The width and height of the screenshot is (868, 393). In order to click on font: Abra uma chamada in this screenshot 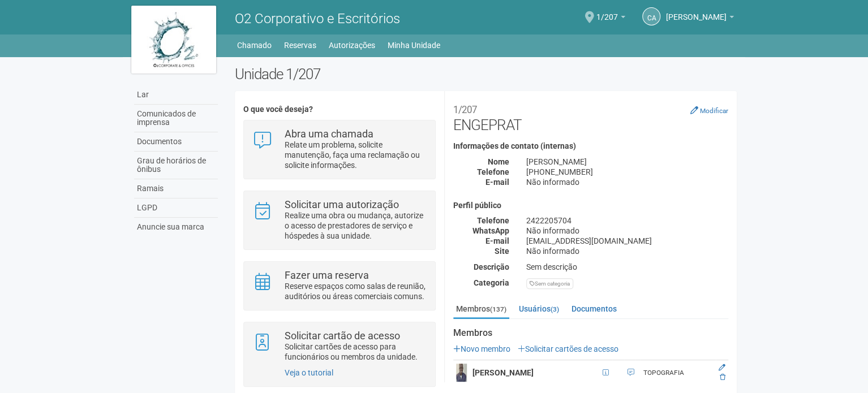, I will do `click(329, 134)`.